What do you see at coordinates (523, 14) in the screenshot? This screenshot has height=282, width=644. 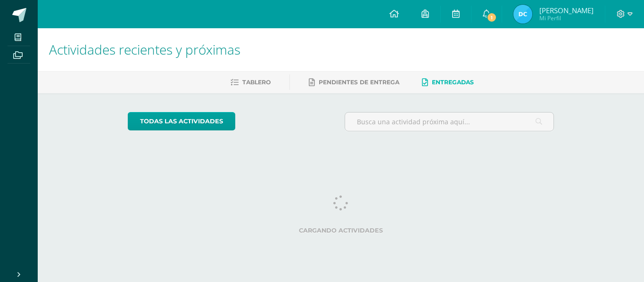 I see `img: 06c843b541221984c6119e2addf5fdcd.png` at bounding box center [523, 14].